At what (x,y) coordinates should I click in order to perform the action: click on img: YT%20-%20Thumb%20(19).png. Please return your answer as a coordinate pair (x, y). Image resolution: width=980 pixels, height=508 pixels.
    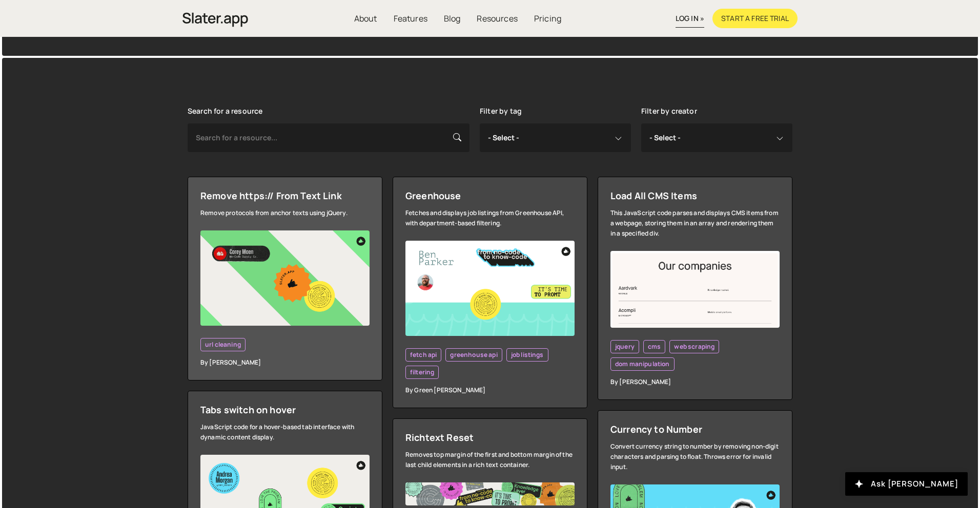
    Looking at the image, I should click on (490, 289).